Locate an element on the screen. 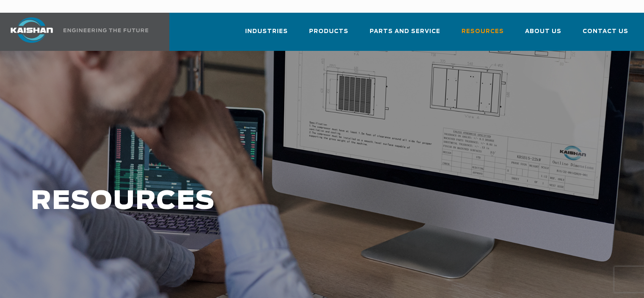 The image size is (644, 298). a: Contact Us is located at coordinates (605, 35).